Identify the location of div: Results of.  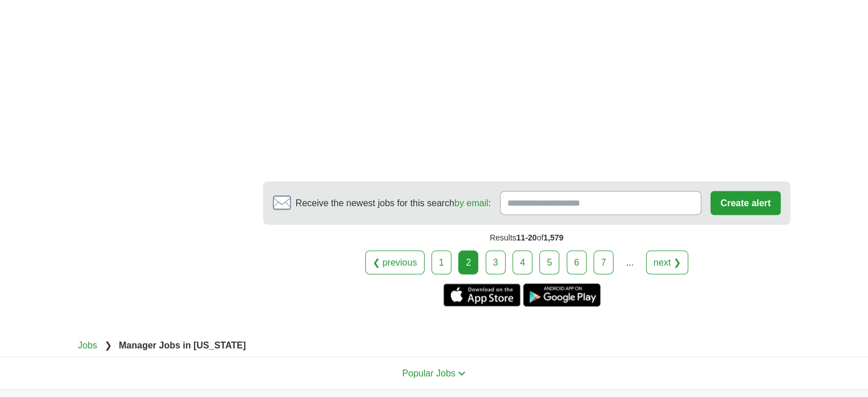
(526, 237).